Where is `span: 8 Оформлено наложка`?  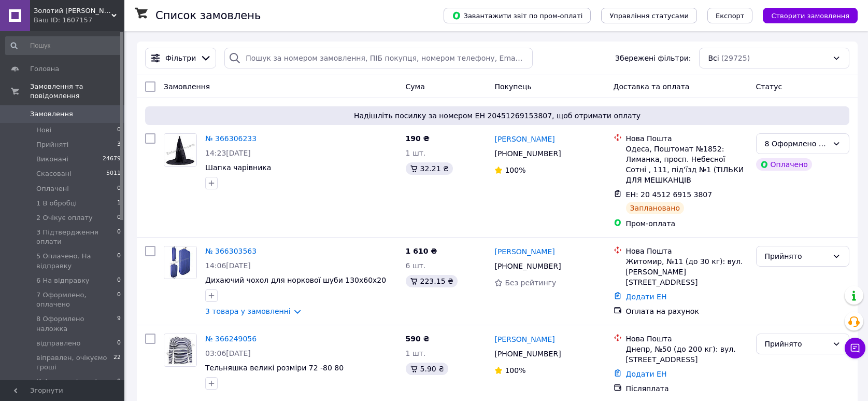
span: 8 Оформлено наложка is located at coordinates (77, 323).